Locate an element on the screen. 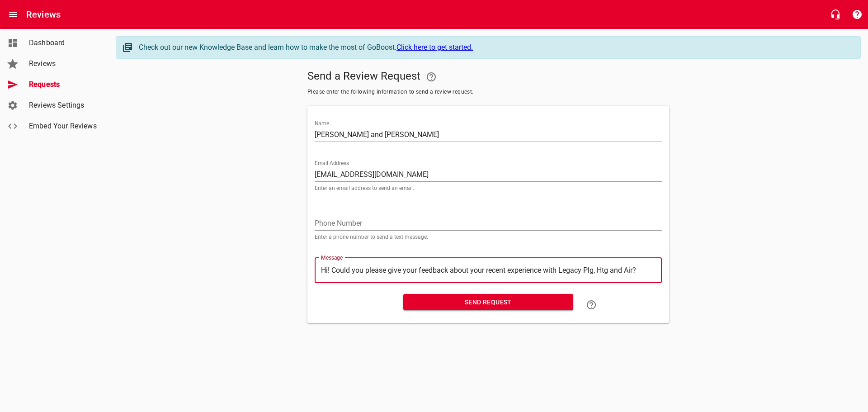 The width and height of the screenshot is (868, 412). span: Send Request is located at coordinates (488, 302).